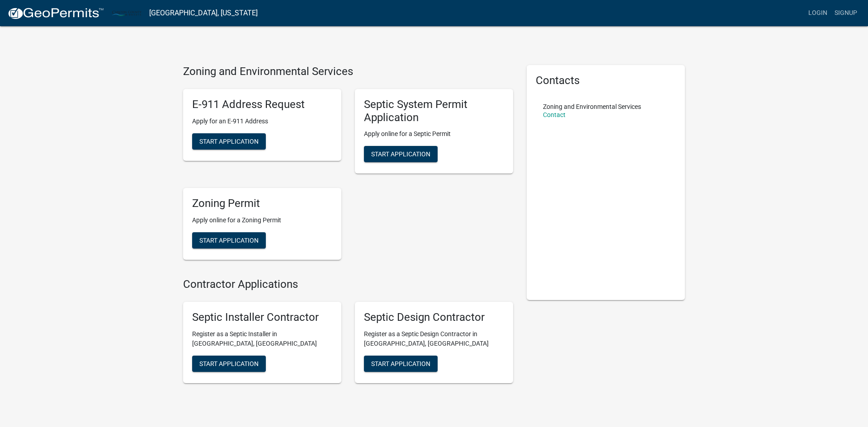 The height and width of the screenshot is (427, 868). I want to click on p: Apply online for a Septic Permit, so click(434, 134).